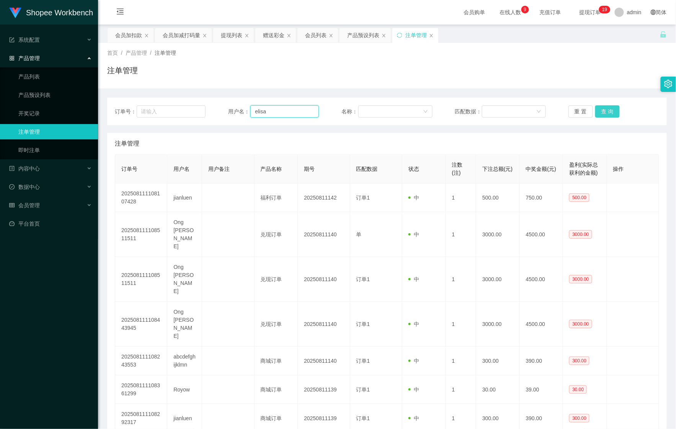 This screenshot has height=429, width=676. Describe the element at coordinates (607, 111) in the screenshot. I see `button: 查 询` at that location.